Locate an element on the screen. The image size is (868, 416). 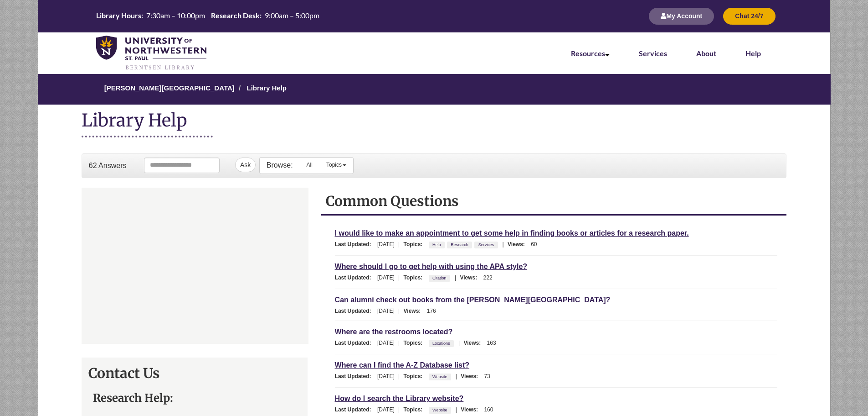
a: Research is located at coordinates (459, 245).